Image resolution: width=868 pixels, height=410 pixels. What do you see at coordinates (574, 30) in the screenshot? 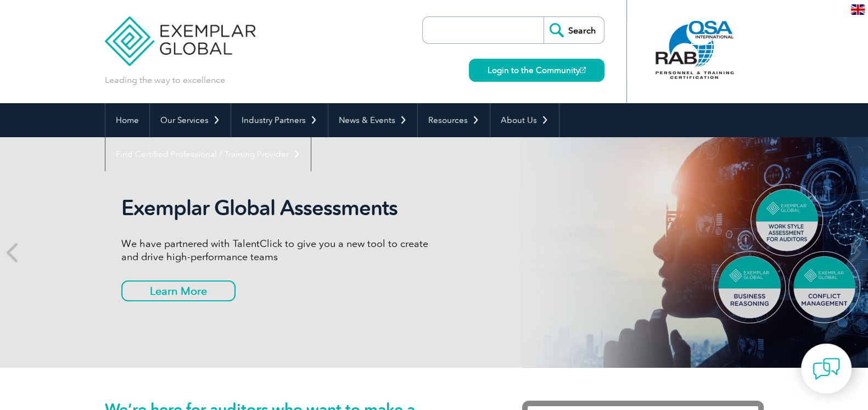
I see `input: Search` at bounding box center [574, 30].